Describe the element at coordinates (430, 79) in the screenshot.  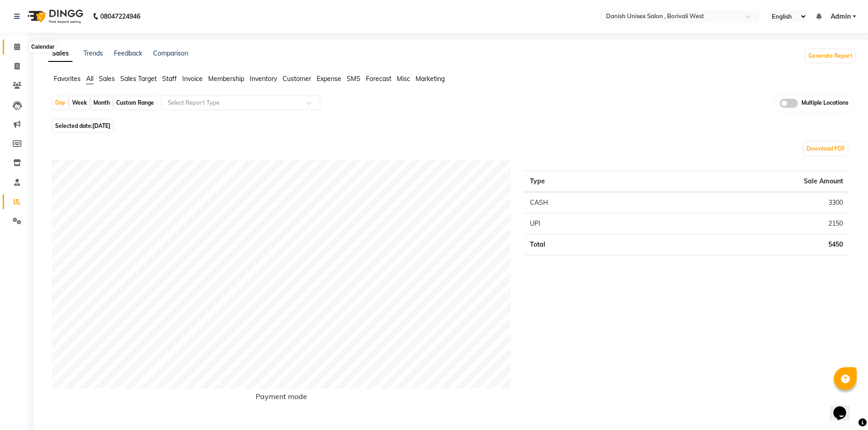
I see `span: Marketing` at that location.